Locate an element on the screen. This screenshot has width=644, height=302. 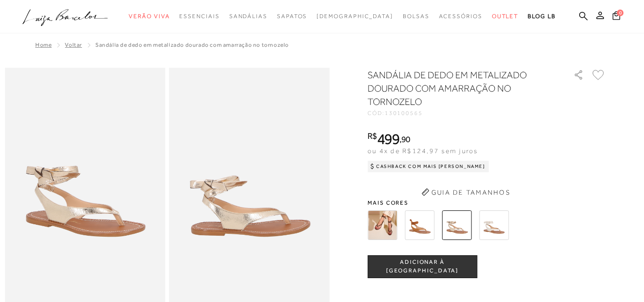
i: R$ is located at coordinates (373, 136).